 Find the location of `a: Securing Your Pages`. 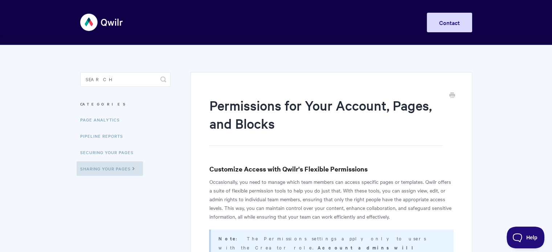

a: Securing Your Pages is located at coordinates (110, 152).